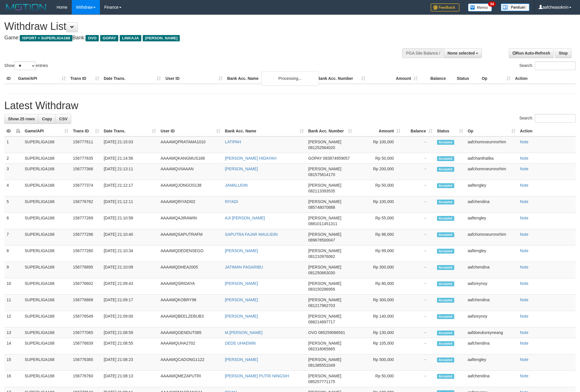  What do you see at coordinates (13, 346) in the screenshot?
I see `td: 14` at bounding box center [13, 346].